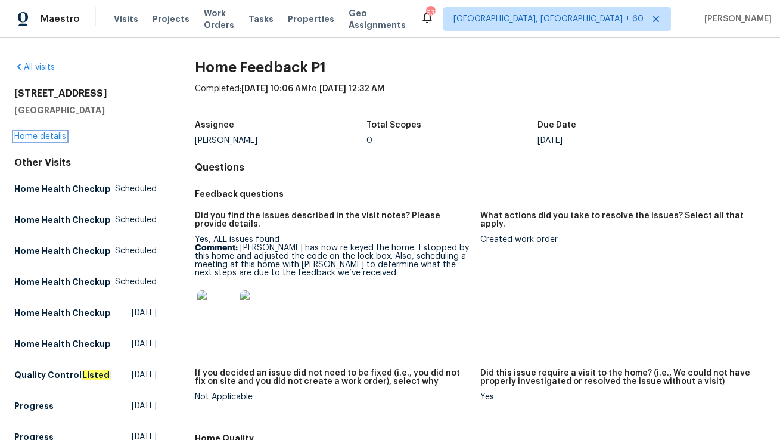 The height and width of the screenshot is (440, 780). Describe the element at coordinates (311, 19) in the screenshot. I see `span: Properties` at that location.